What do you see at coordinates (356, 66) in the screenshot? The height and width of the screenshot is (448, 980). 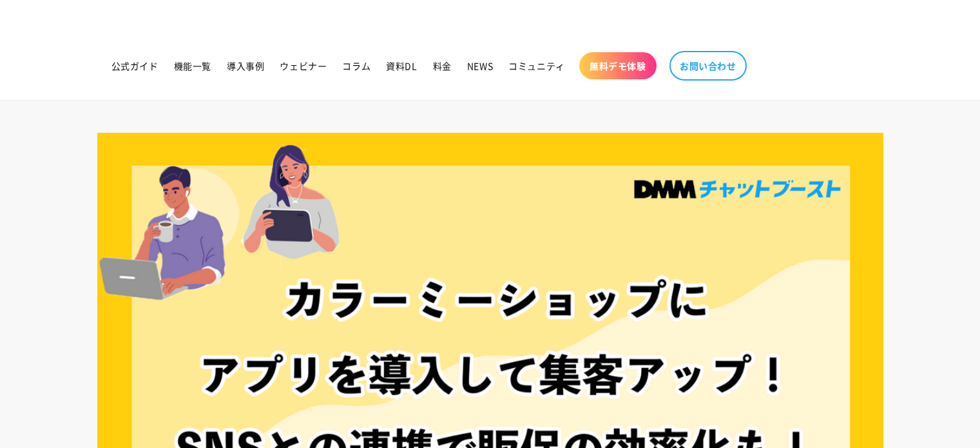 I see `a: コラム` at bounding box center [356, 66].